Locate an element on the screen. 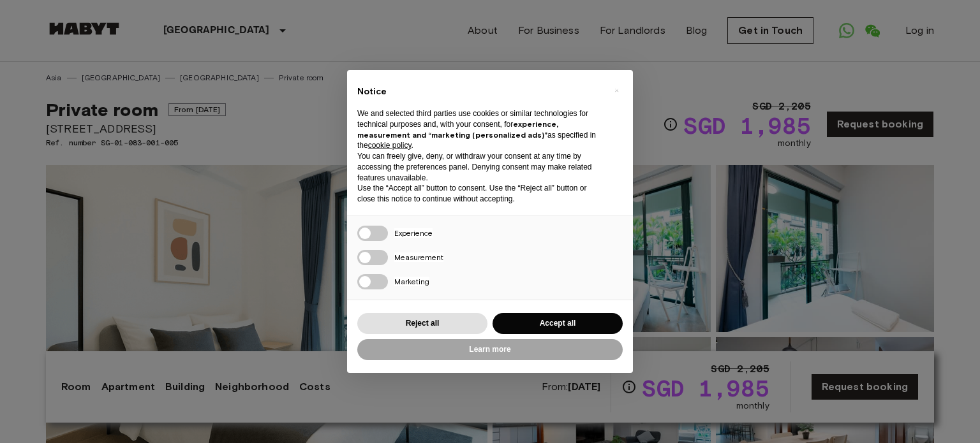 The width and height of the screenshot is (980, 443). strong: experience, measurement and “marketing (personalized ads)” is located at coordinates (458, 130).